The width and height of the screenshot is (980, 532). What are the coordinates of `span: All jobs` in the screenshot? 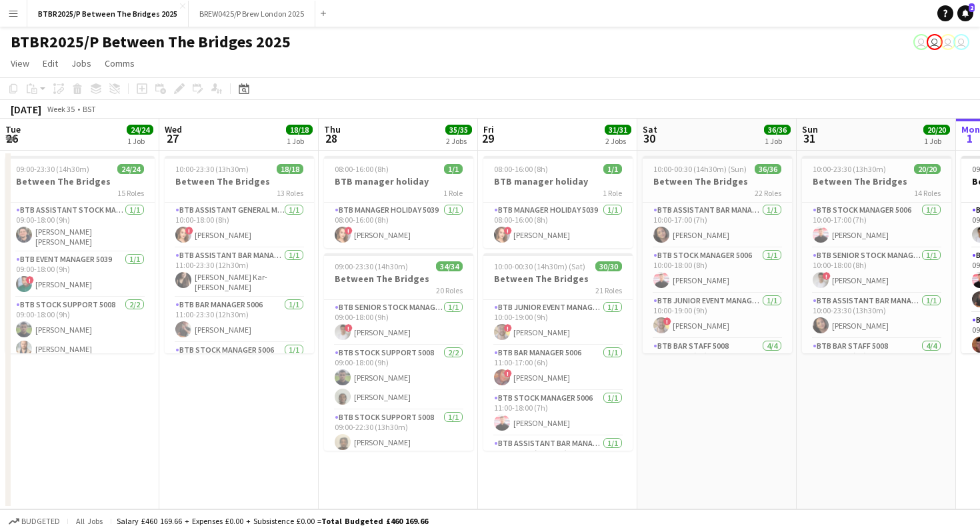 It's located at (89, 520).